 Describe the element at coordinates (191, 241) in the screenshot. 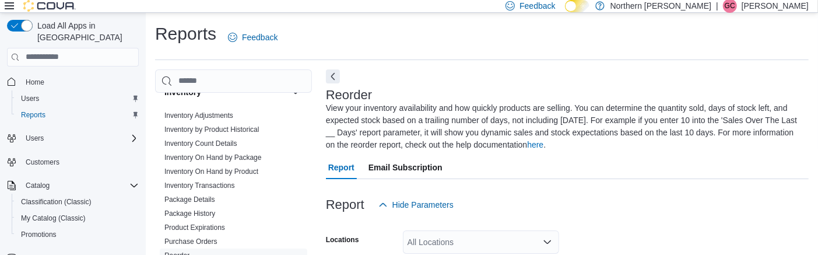

I see `span: Purchase Orders` at that location.